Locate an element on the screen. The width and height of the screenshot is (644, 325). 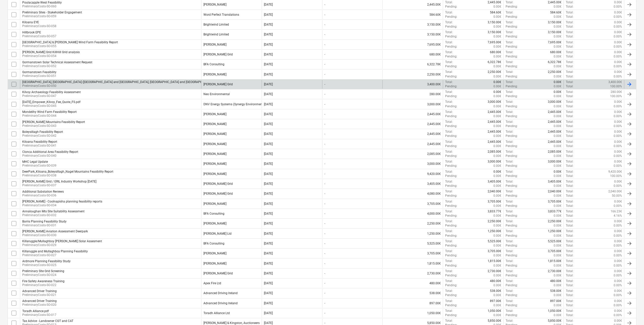
div: Fehily Timoney is located at coordinates (215, 74).